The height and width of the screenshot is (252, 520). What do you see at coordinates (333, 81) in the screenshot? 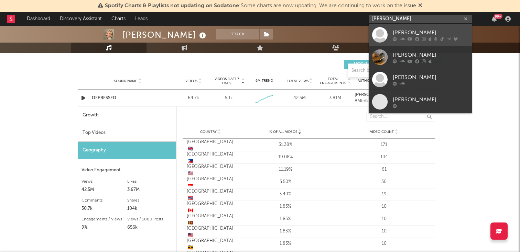
I see `span: Total Engagements` at bounding box center [333, 81].